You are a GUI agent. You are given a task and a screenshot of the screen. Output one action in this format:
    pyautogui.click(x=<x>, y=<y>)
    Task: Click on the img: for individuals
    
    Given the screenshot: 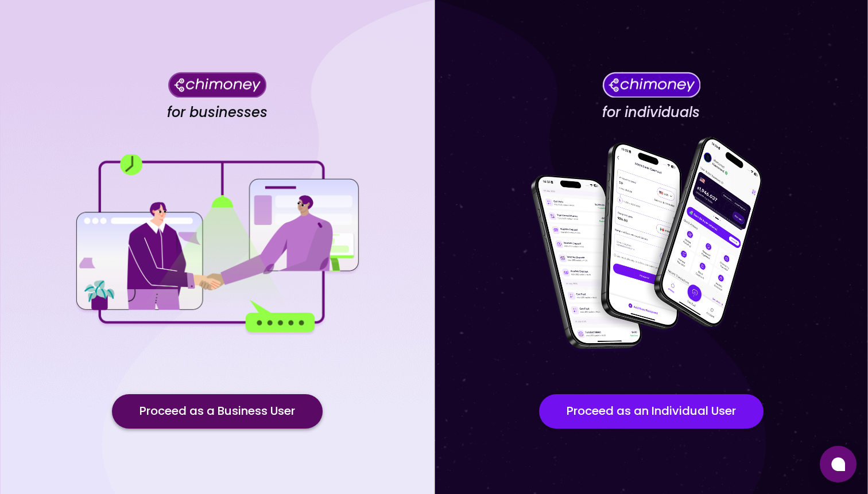 What is the action you would take?
    pyautogui.click(x=651, y=245)
    